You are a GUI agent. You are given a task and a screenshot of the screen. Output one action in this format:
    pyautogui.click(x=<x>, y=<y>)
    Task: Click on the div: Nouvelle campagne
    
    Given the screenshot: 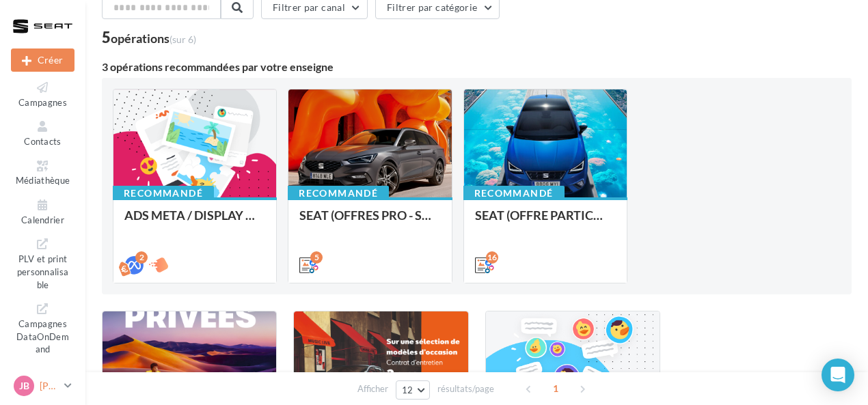 What is the action you would take?
    pyautogui.click(x=42, y=60)
    